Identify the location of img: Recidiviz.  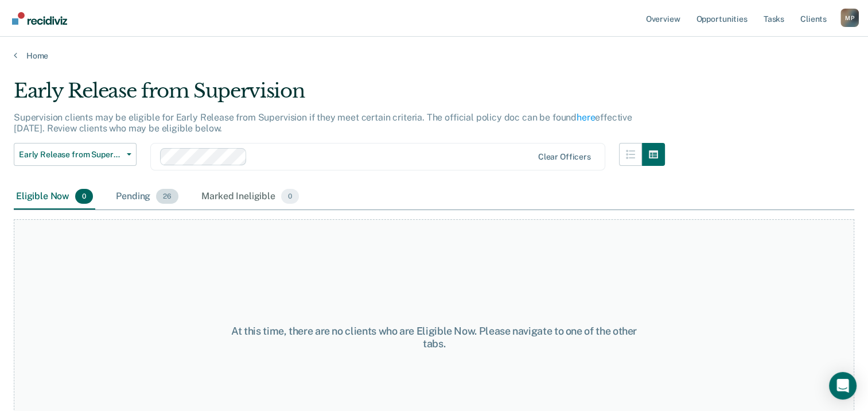
(40, 19).